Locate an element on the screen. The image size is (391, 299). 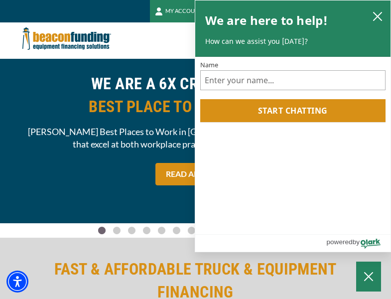
a: Go To Slide 2 is located at coordinates (132, 230).